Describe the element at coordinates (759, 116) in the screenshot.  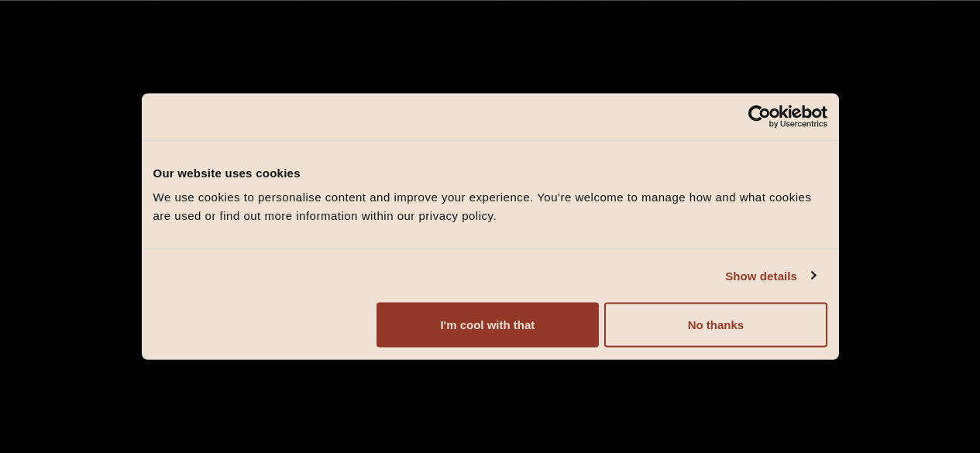
I see `a: Usercentrics Cookiebot - opens in a new window` at that location.